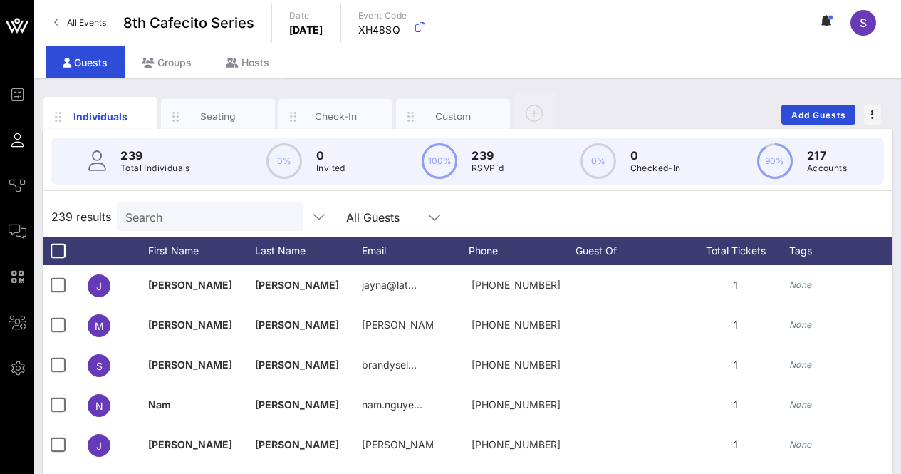  Describe the element at coordinates (382, 16) in the screenshot. I see `p: Event Code` at that location.